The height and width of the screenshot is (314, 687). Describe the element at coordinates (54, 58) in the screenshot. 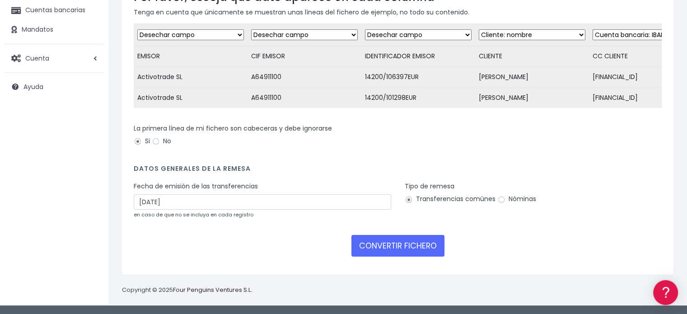

I see `a: Cuenta` at that location.